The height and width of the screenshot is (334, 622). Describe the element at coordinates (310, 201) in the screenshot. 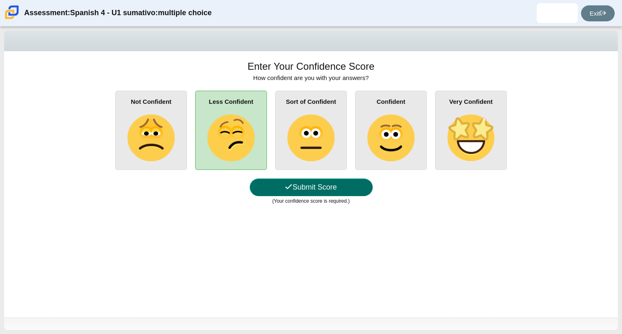

I see `thspan: (Your confidence score is required.` at that location.